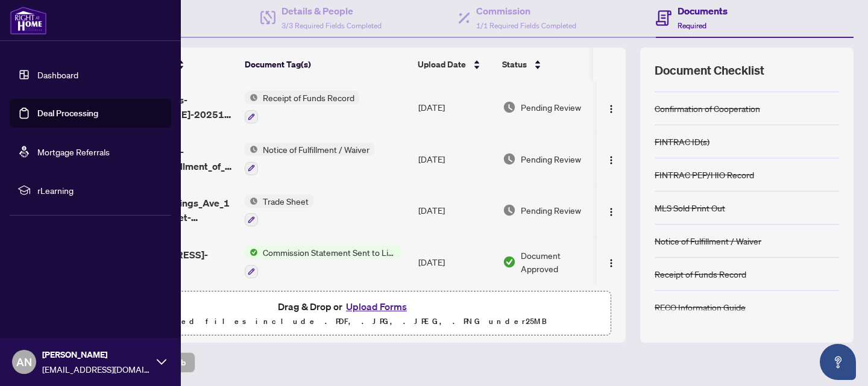  What do you see at coordinates (455, 64) in the screenshot?
I see `th: Upload Date` at bounding box center [455, 64].